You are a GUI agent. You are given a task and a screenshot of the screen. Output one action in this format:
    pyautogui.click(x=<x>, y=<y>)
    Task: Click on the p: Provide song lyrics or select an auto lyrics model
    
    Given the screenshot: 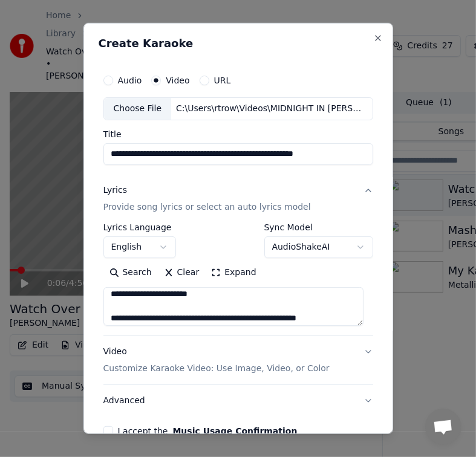 What is the action you would take?
    pyautogui.click(x=207, y=207)
    